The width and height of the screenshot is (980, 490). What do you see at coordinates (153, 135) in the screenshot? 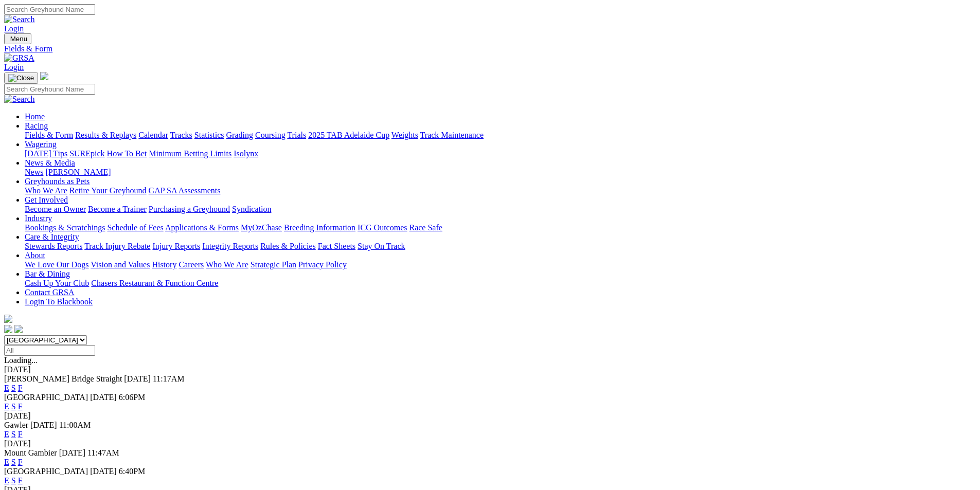
I see `a: Calendar` at bounding box center [153, 135].